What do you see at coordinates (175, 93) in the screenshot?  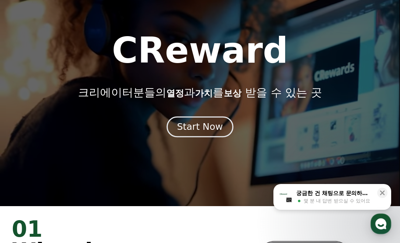 I see `span: 열정` at bounding box center [175, 93].